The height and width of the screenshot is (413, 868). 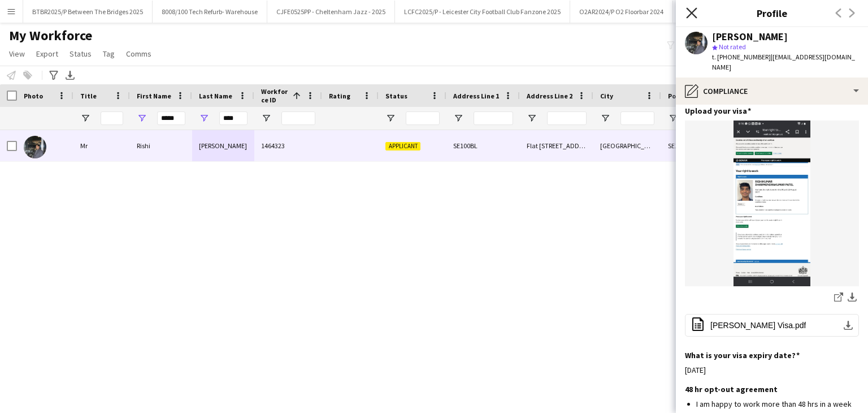 What do you see at coordinates (109, 53) in the screenshot?
I see `a: Tag` at bounding box center [109, 53].